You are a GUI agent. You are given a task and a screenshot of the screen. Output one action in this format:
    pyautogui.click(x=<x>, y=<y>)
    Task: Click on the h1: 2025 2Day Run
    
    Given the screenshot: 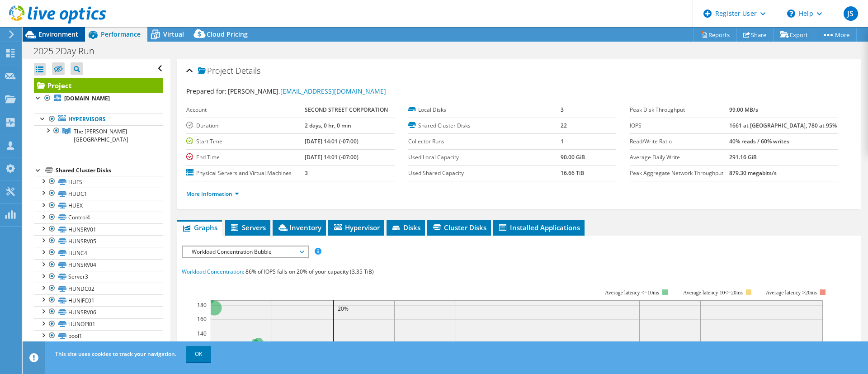 What is the action you would take?
    pyautogui.click(x=69, y=51)
    